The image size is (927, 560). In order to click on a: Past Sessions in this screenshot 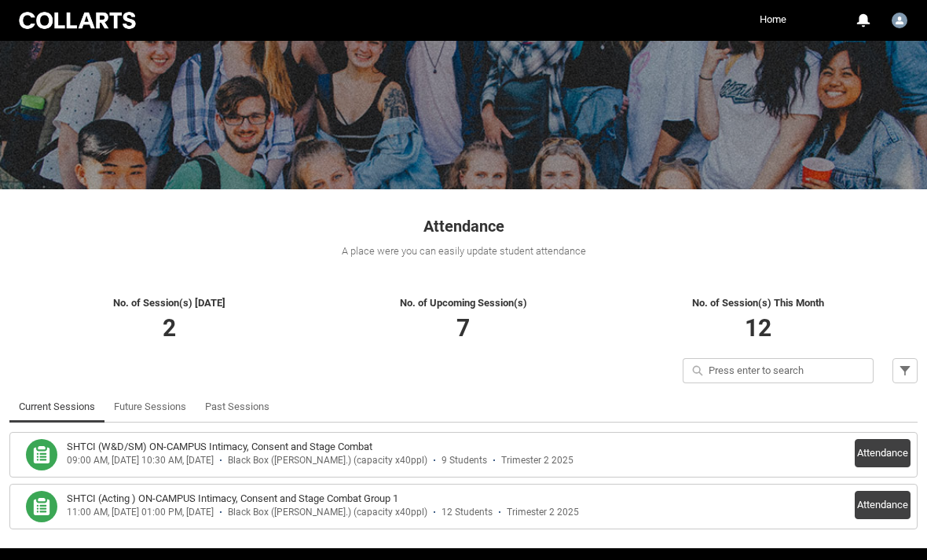, I will do `click(237, 407)`.